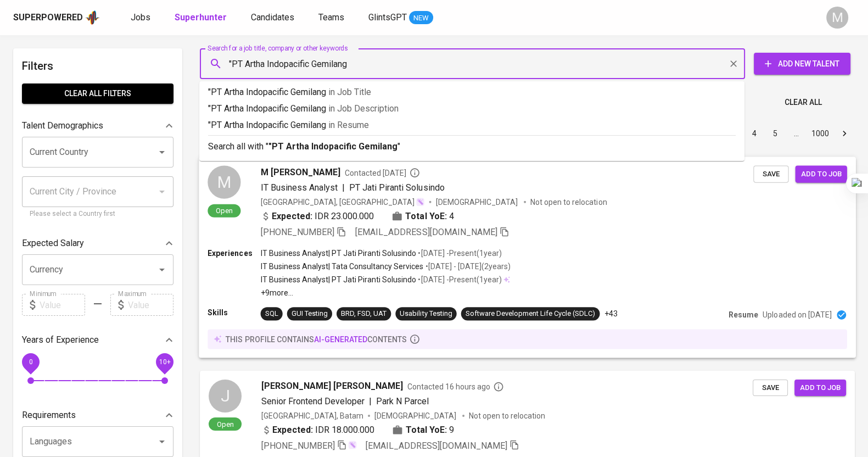 The image size is (868, 457). What do you see at coordinates (421, 18) in the screenshot?
I see `span: NEW` at bounding box center [421, 18].